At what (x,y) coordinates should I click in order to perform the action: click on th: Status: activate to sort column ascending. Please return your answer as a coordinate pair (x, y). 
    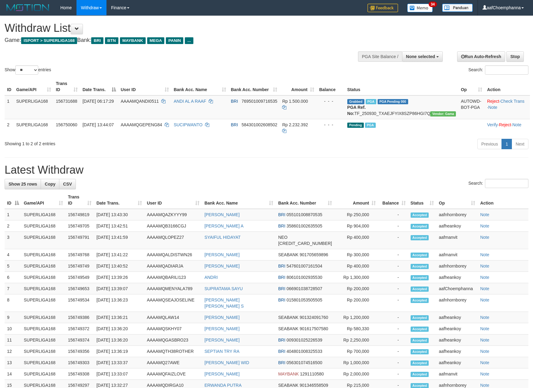
    Looking at the image, I should click on (422, 200).